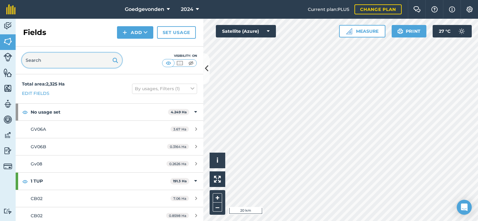  Describe the element at coordinates (378, 9) in the screenshot. I see `a: Change plan` at that location.